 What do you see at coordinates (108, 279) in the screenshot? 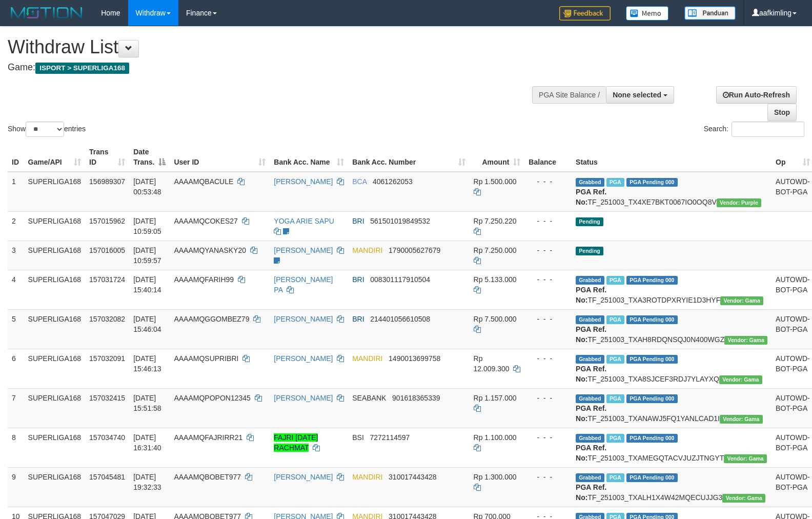
I see `span: 157031724` at bounding box center [108, 279].